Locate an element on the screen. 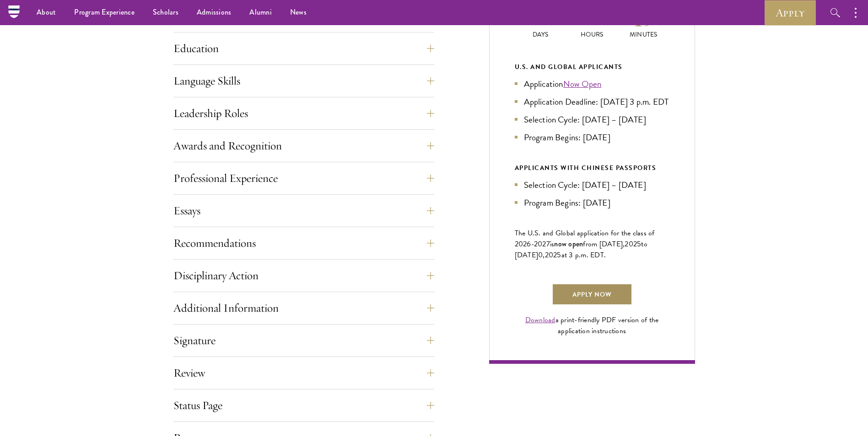 The height and width of the screenshot is (436, 868). button: Additional Information is located at coordinates (304, 308).